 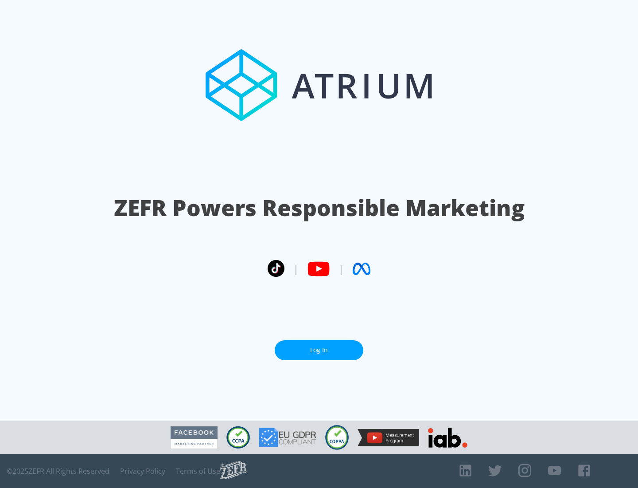 I want to click on a: Terms of Use, so click(x=198, y=471).